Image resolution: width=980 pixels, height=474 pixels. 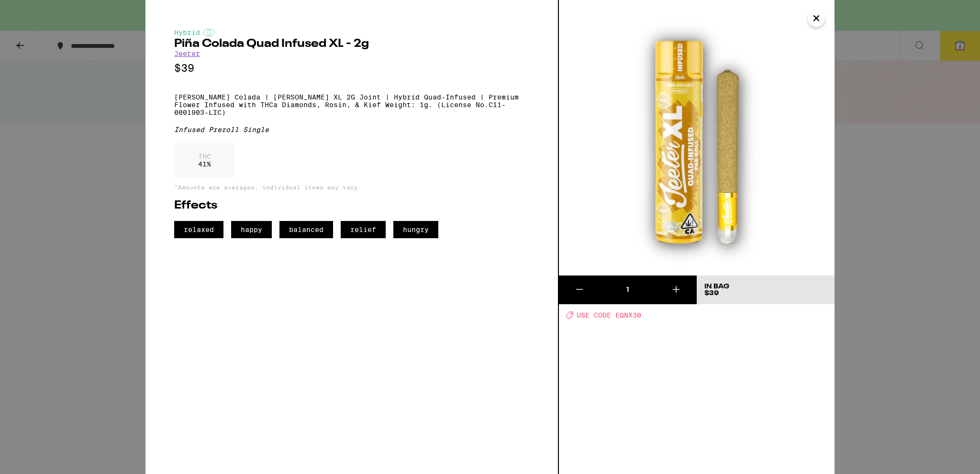 I want to click on h2: Effects, so click(x=352, y=206).